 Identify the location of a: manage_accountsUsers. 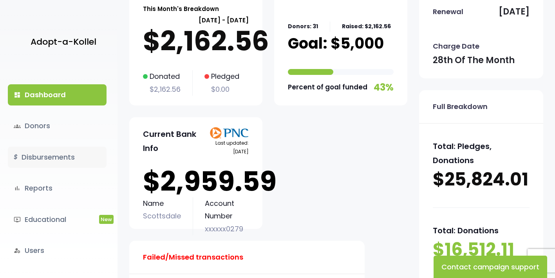
(57, 250).